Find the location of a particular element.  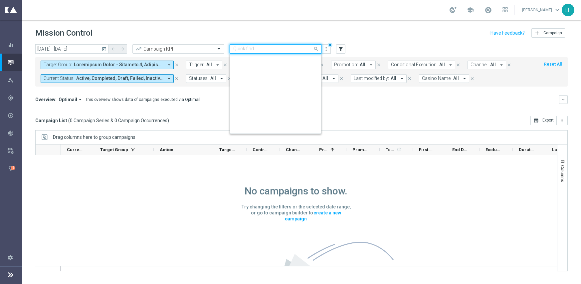

multiple-options-button: Export to CSV is located at coordinates (549, 120).